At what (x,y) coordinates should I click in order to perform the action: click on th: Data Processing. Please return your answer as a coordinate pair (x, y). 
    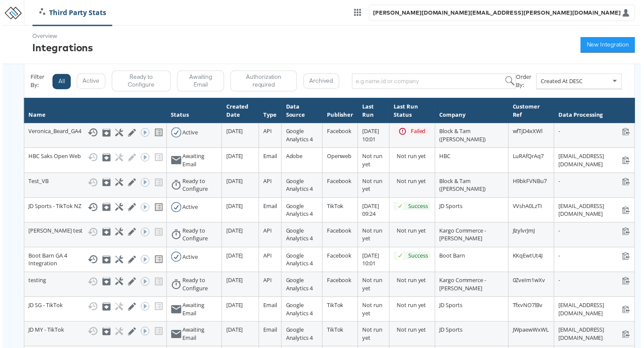
    Looking at the image, I should click on (597, 112).